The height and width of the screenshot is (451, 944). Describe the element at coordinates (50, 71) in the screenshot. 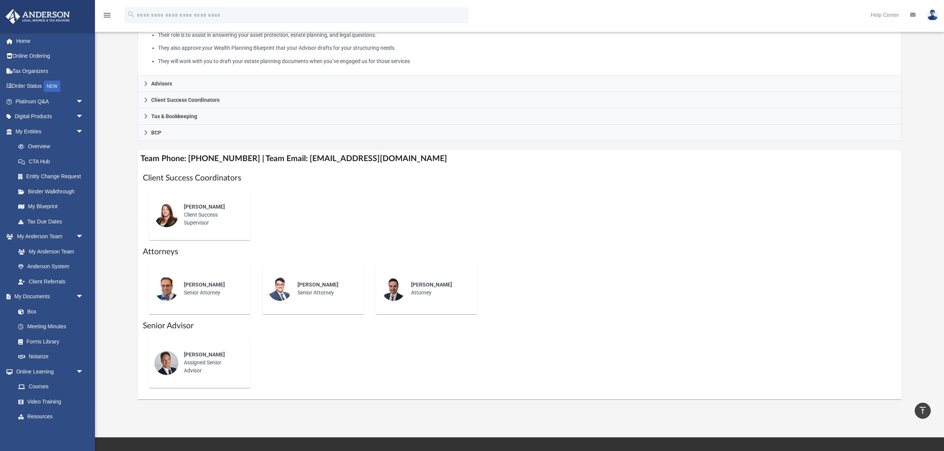

I see `a: Tax Organizers` at that location.